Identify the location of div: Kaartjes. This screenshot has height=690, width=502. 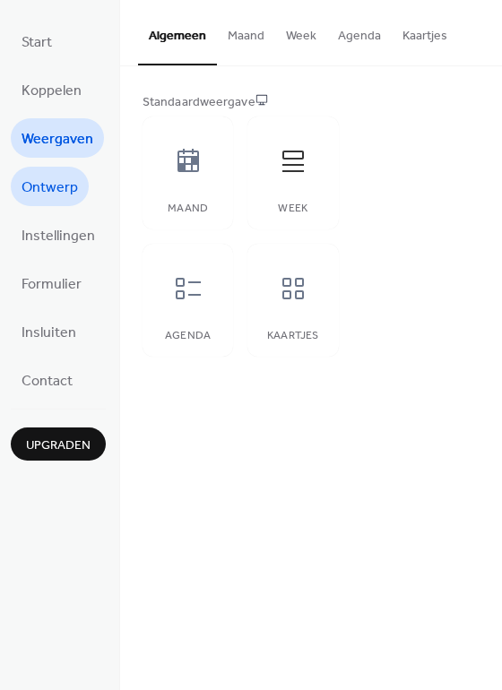
(292, 336).